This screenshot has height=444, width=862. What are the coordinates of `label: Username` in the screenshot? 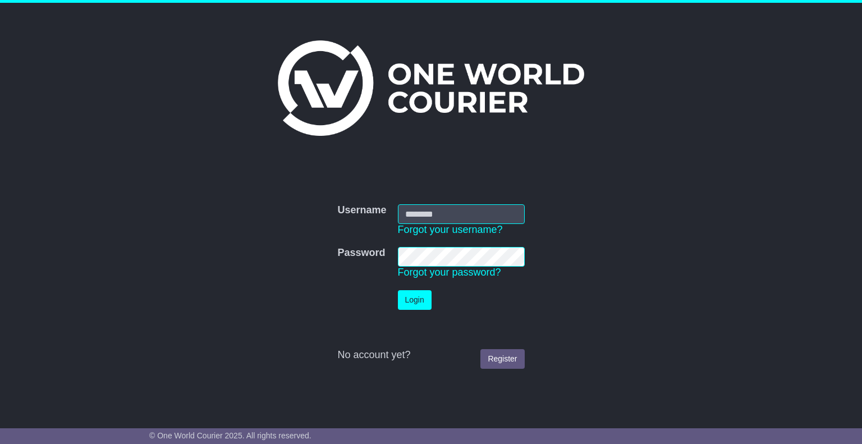 It's located at (361, 210).